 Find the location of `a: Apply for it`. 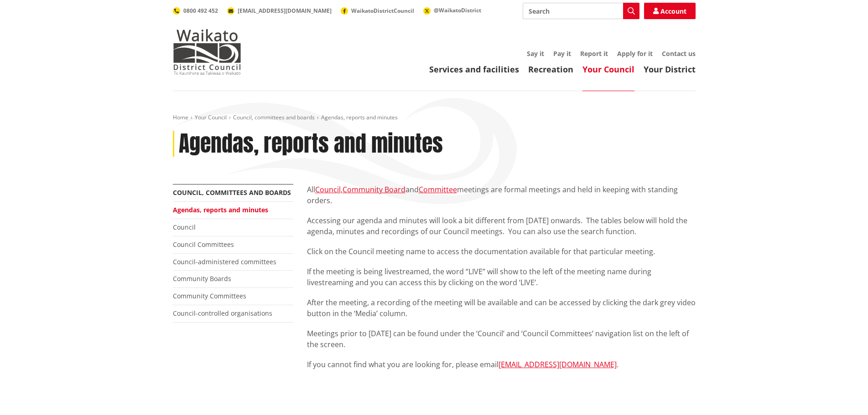

a: Apply for it is located at coordinates (635, 53).